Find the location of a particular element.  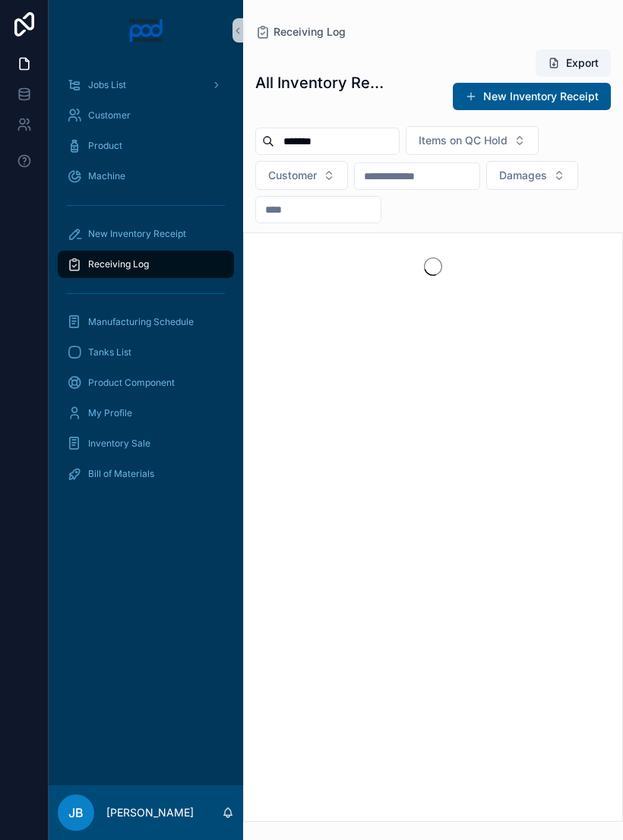

a: Inventory Sale is located at coordinates (146, 444).